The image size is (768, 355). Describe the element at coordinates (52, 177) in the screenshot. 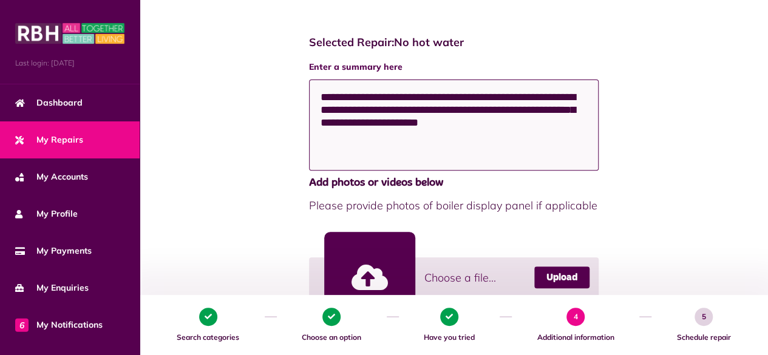

I see `span: My Accounts` at that location.